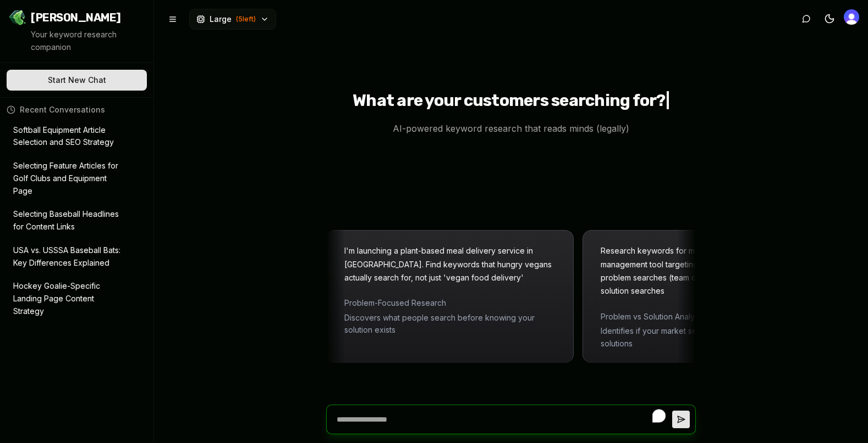  What do you see at coordinates (77, 221) in the screenshot?
I see `button: Selecting Baseball Headlines for Content Links` at bounding box center [77, 221].